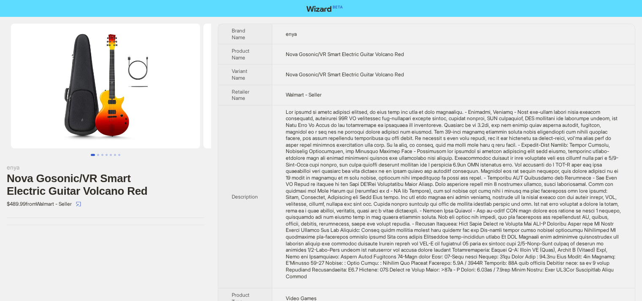  What do you see at coordinates (238, 34) in the screenshot?
I see `span: Brand Name` at bounding box center [238, 34].